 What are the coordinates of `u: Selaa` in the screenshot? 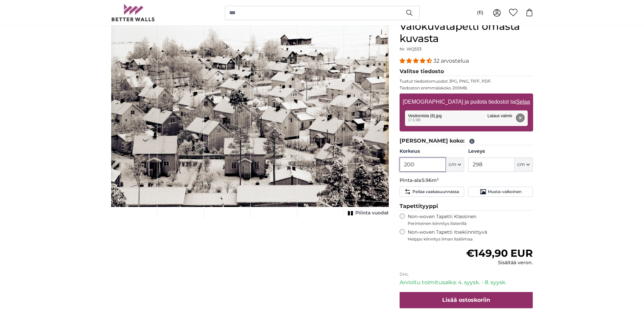 It's located at (523, 102).